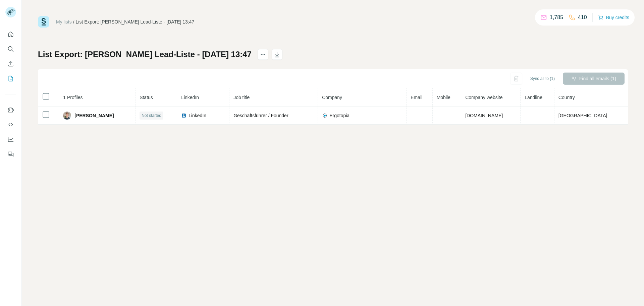  What do you see at coordinates (339, 116) in the screenshot?
I see `span: Ergotopia` at bounding box center [339, 116].